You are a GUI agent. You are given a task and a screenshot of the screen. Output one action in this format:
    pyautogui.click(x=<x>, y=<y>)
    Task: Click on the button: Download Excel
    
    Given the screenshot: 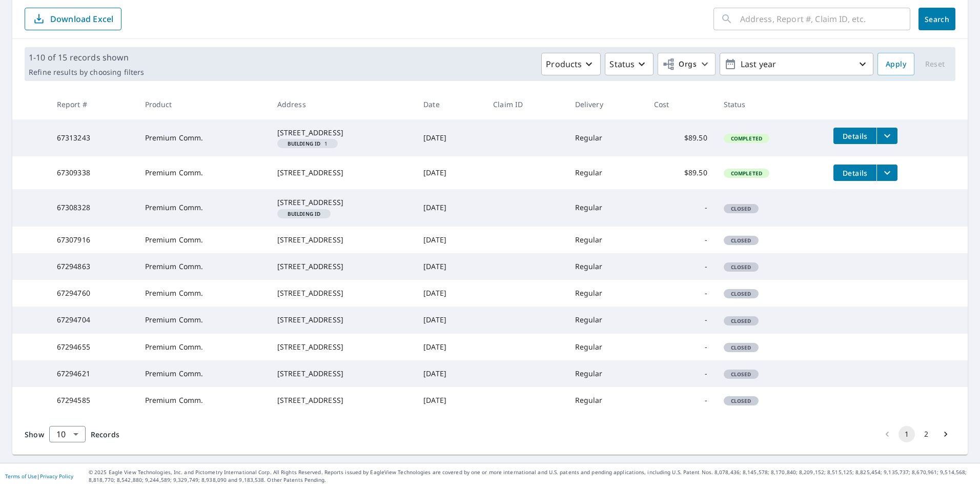 What is the action you would take?
    pyautogui.click(x=73, y=19)
    